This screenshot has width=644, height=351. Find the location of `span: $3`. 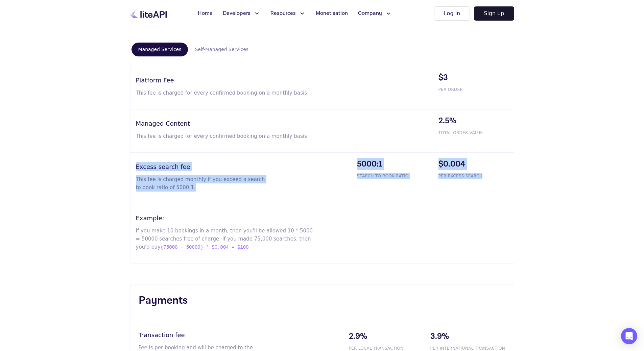

span: $3 is located at coordinates (476, 78).